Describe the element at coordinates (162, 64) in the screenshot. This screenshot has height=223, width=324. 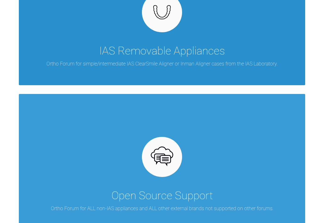
I see `p: Ortho Forum for simple/intermediate IAS ClearSmile Aligner or Inman Aligner cases from the IAS La...` at that location.